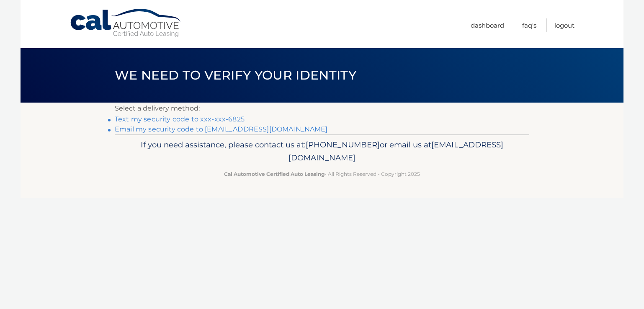  What do you see at coordinates (564, 25) in the screenshot?
I see `a: Logout` at bounding box center [564, 25].